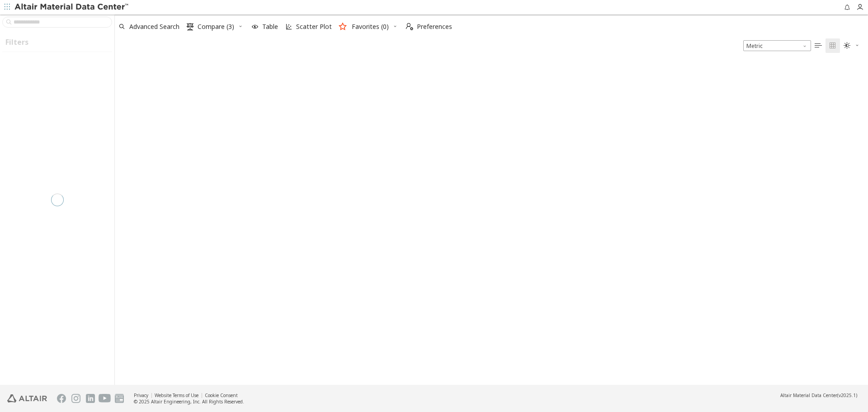  What do you see at coordinates (215, 27) in the screenshot?
I see `span: Compare (3)` at bounding box center [215, 27].